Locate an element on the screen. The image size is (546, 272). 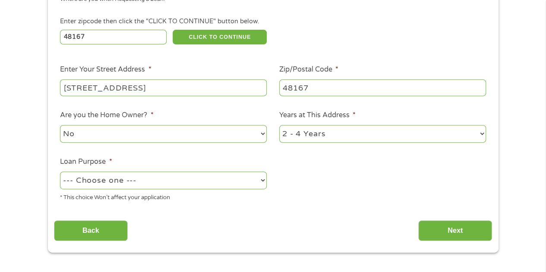
input: Back is located at coordinates (91, 231).